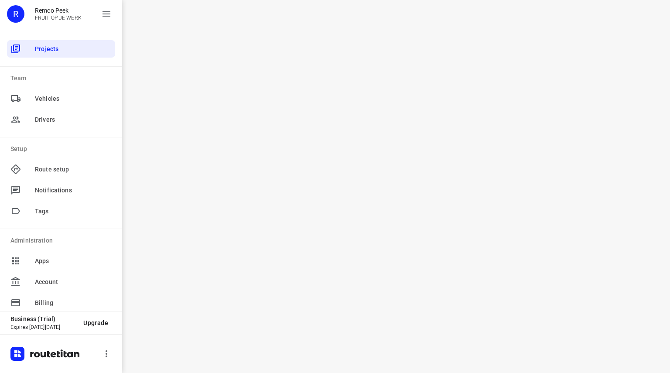  What do you see at coordinates (61, 169) in the screenshot?
I see `div: Route setup` at bounding box center [61, 169].